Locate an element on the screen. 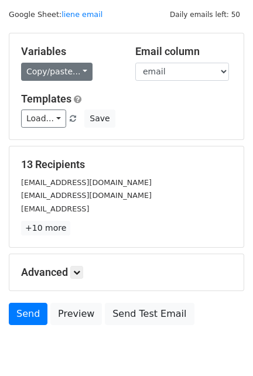  h5: Advanced is located at coordinates (126, 272).